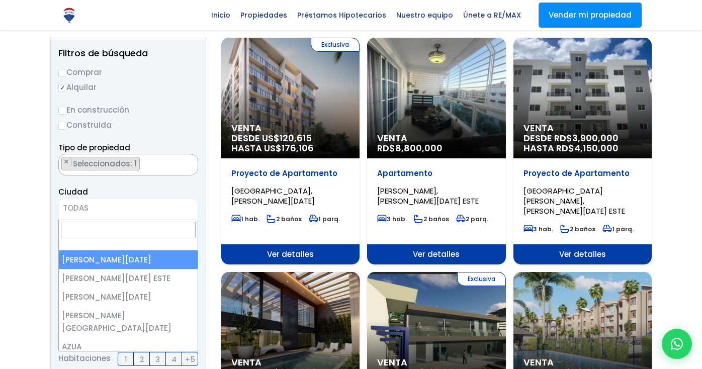 The width and height of the screenshot is (702, 369). Describe the element at coordinates (69, 15) in the screenshot. I see `img: Logo de REMAX` at that location.